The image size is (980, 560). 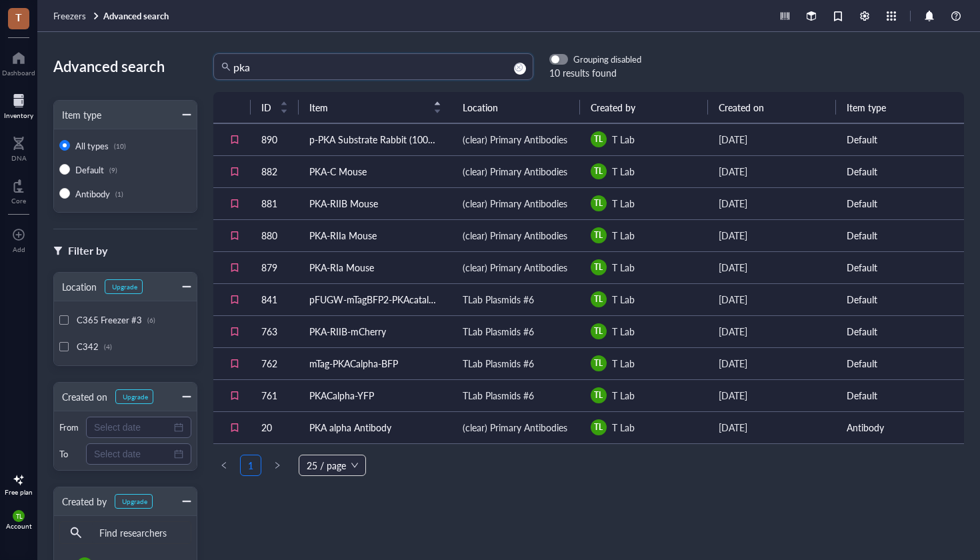 What do you see at coordinates (278, 465) in the screenshot?
I see `li: Next Page` at bounding box center [278, 465].